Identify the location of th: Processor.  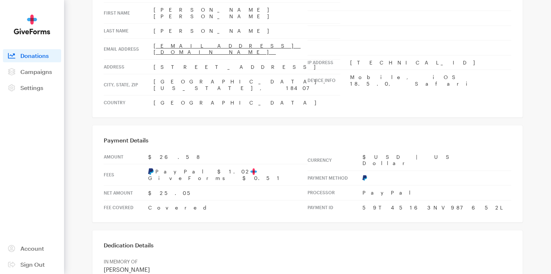
(335, 192).